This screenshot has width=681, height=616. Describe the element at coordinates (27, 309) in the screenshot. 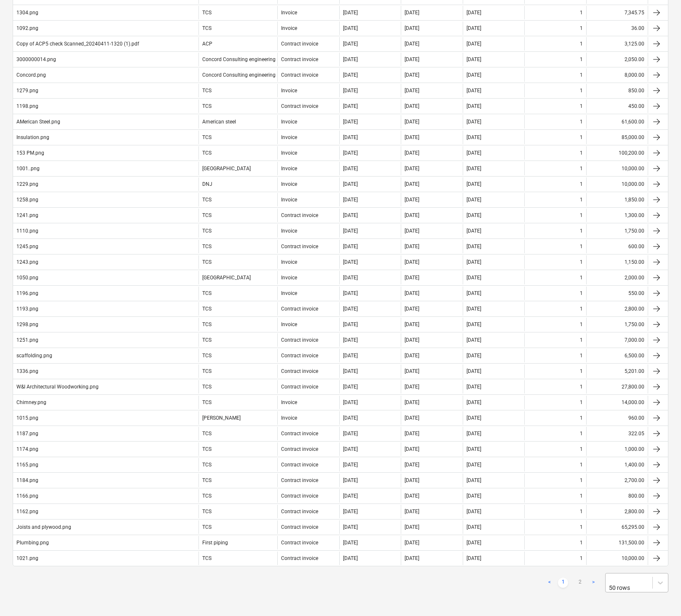

I see `div: 1193.png` at that location.